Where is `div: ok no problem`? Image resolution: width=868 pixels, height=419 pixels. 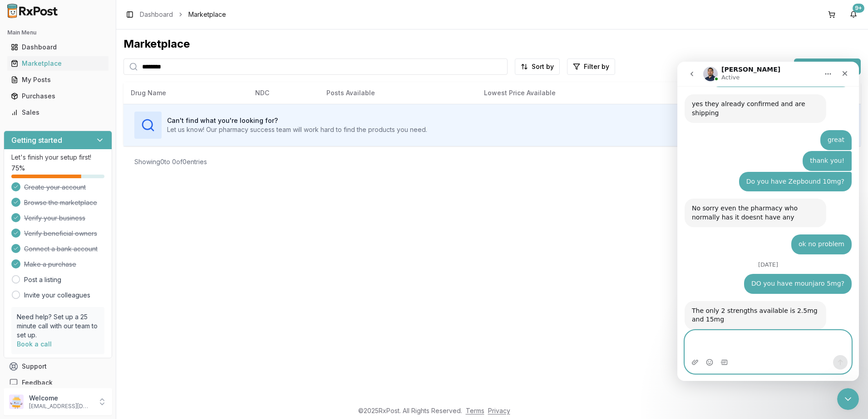
div: ok no problem is located at coordinates (144, 182).